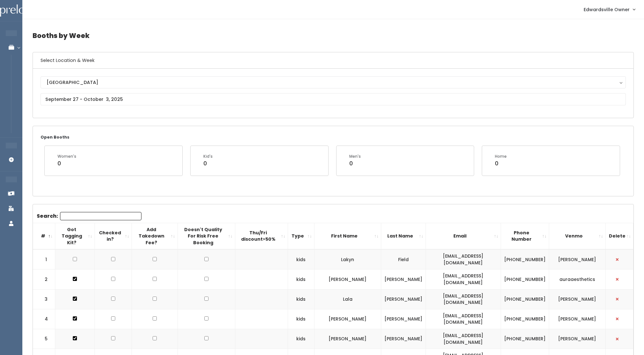  What do you see at coordinates (44, 279) in the screenshot?
I see `td: 2` at bounding box center [44, 279].